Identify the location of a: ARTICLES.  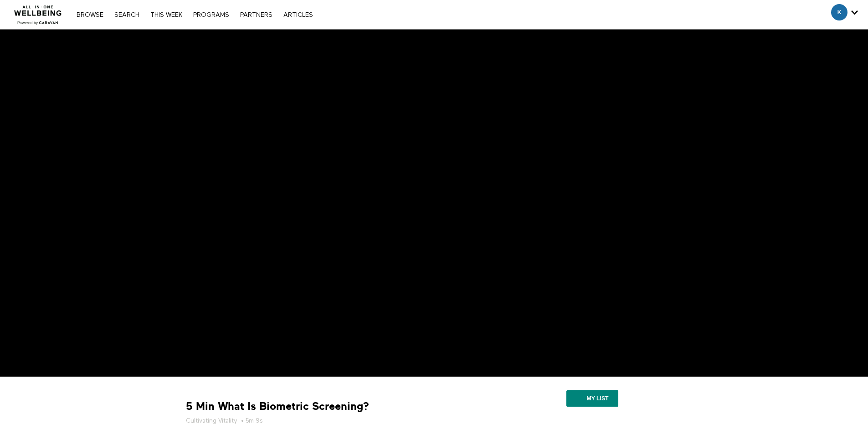
(298, 15).